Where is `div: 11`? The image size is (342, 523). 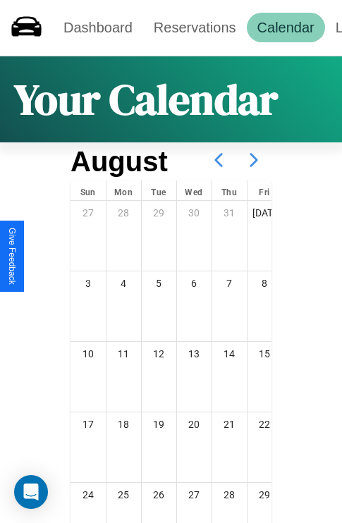
div: 11 is located at coordinates (123, 354).